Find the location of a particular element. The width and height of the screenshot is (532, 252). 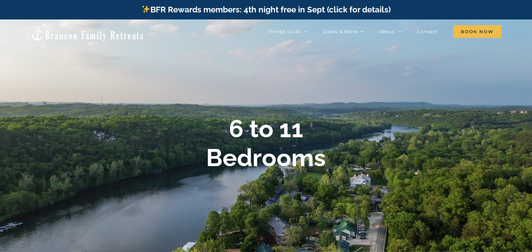

span: Things to do is located at coordinates (285, 32).